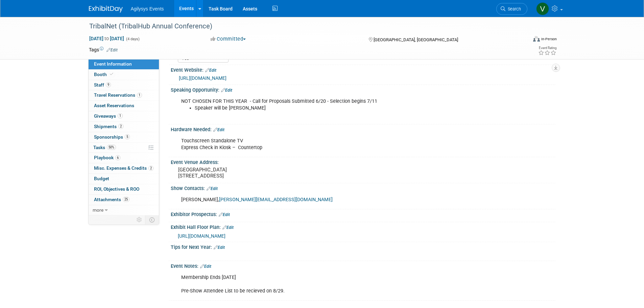  What do you see at coordinates (363, 188) in the screenshot?
I see `div: Show Contacts:` at bounding box center [363, 188].